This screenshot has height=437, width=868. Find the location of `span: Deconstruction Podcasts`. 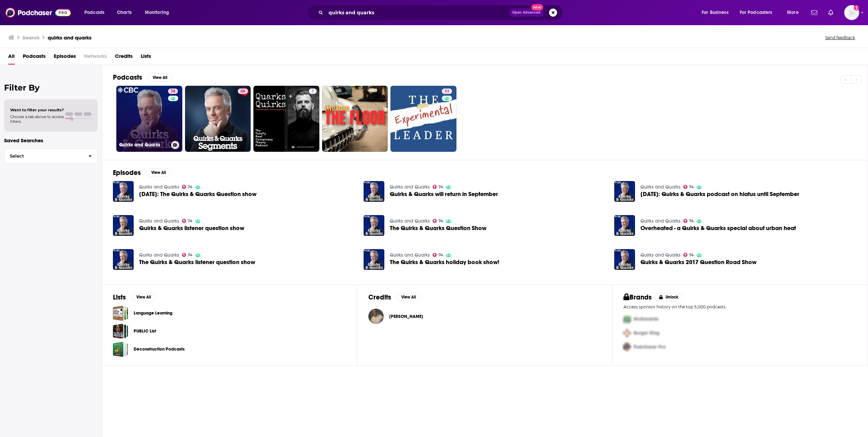

span: Deconstruction Podcasts is located at coordinates (121, 349).